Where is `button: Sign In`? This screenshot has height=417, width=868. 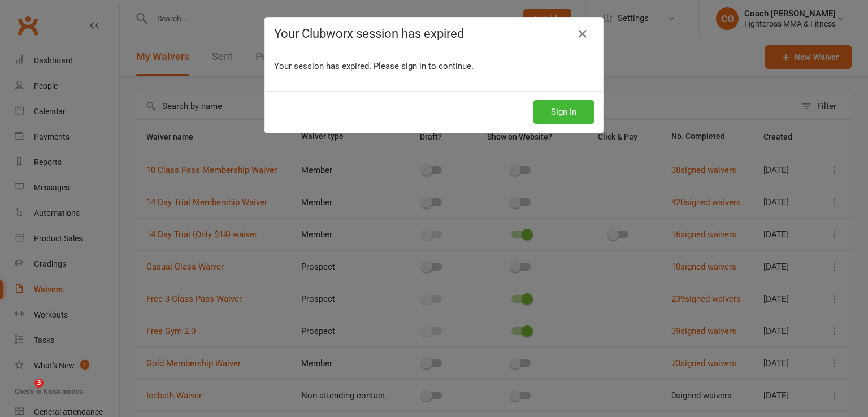
button: Sign In is located at coordinates (564, 112).